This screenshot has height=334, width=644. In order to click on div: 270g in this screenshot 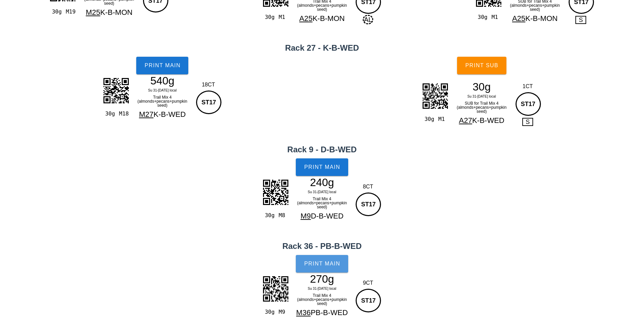, I will do `click(322, 279)`.